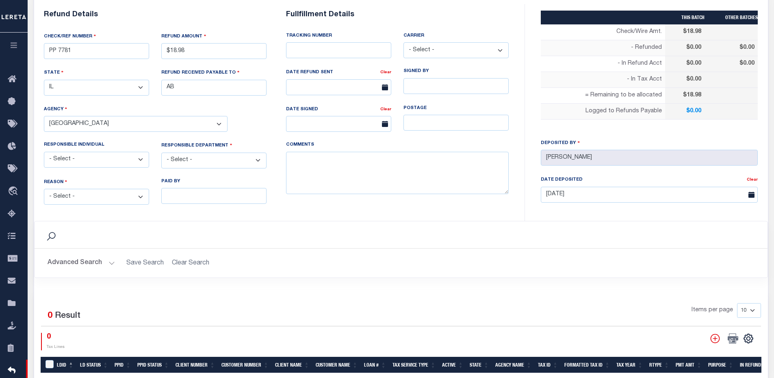 The height and width of the screenshot is (378, 774). What do you see at coordinates (50, 315) in the screenshot?
I see `span: 0` at bounding box center [50, 315].